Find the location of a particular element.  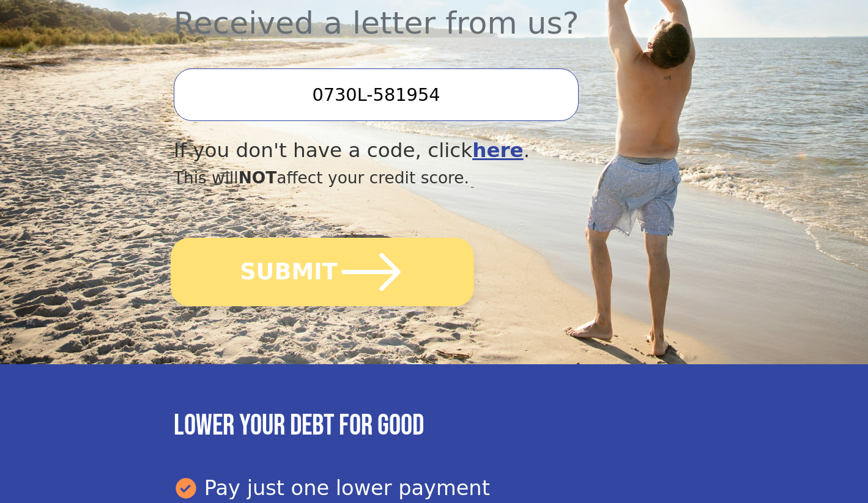

span: NOT is located at coordinates (257, 178).